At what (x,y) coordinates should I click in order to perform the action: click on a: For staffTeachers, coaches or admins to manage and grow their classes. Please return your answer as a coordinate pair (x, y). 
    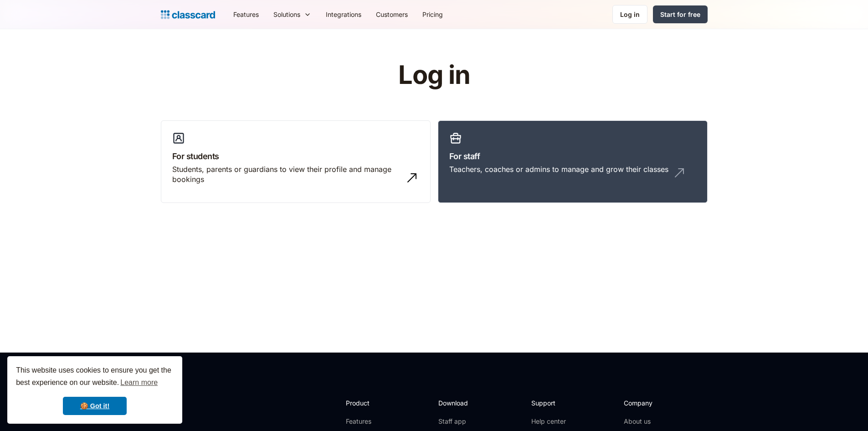
    Looking at the image, I should click on (573, 162).